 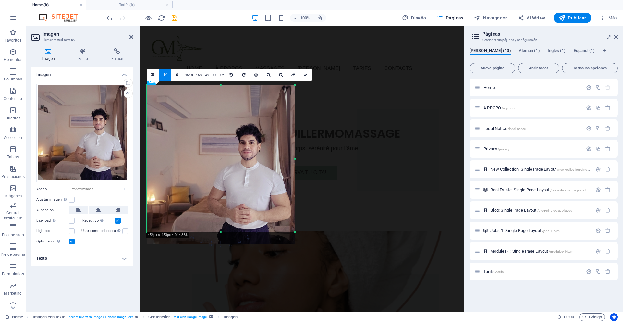 I want to click on p: Favoritos, so click(x=13, y=40).